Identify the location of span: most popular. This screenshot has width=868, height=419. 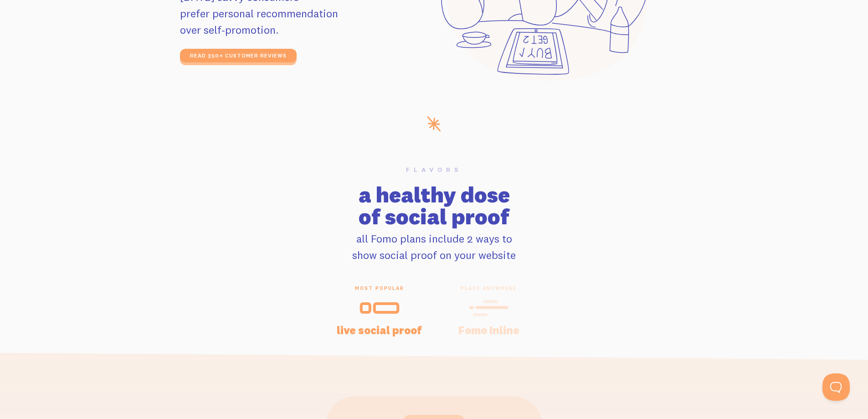
(379, 288).